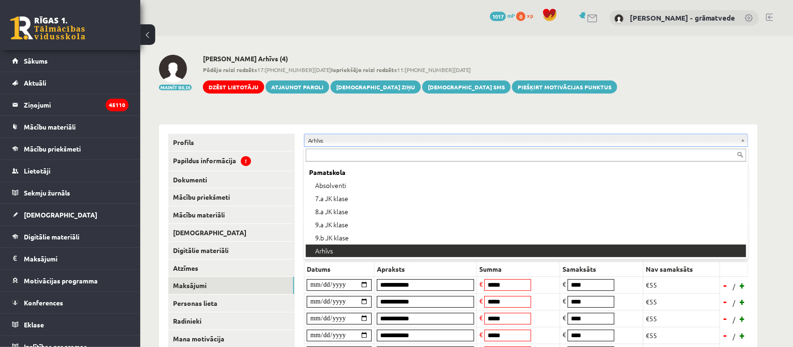 The height and width of the screenshot is (347, 793). I want to click on div: Absolventi, so click(526, 186).